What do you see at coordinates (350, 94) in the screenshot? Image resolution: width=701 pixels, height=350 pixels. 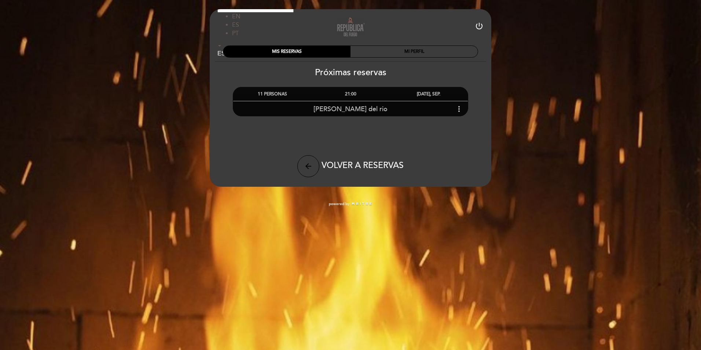 I see `div: 21:00` at bounding box center [350, 94].